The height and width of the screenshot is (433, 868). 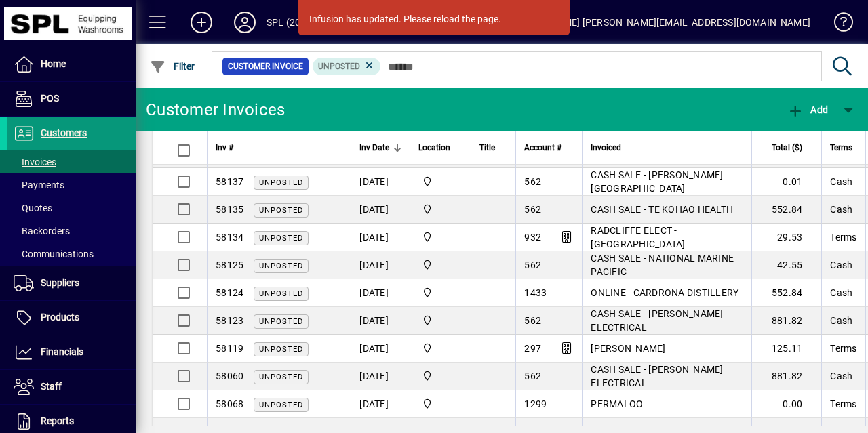 I want to click on a: POS, so click(x=71, y=99).